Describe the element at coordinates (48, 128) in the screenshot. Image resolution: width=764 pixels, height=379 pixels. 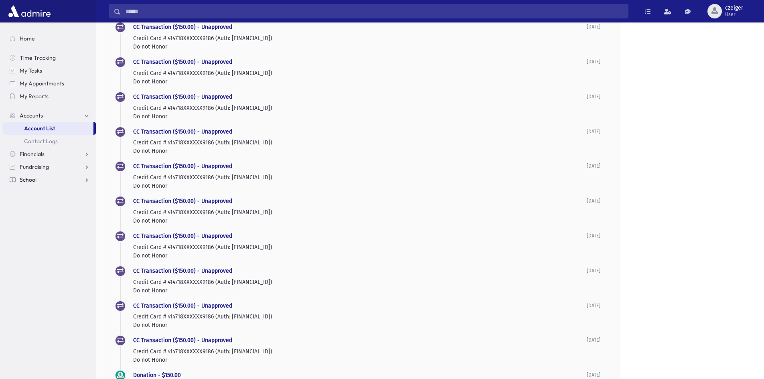
I see `a: Account List` at that location.